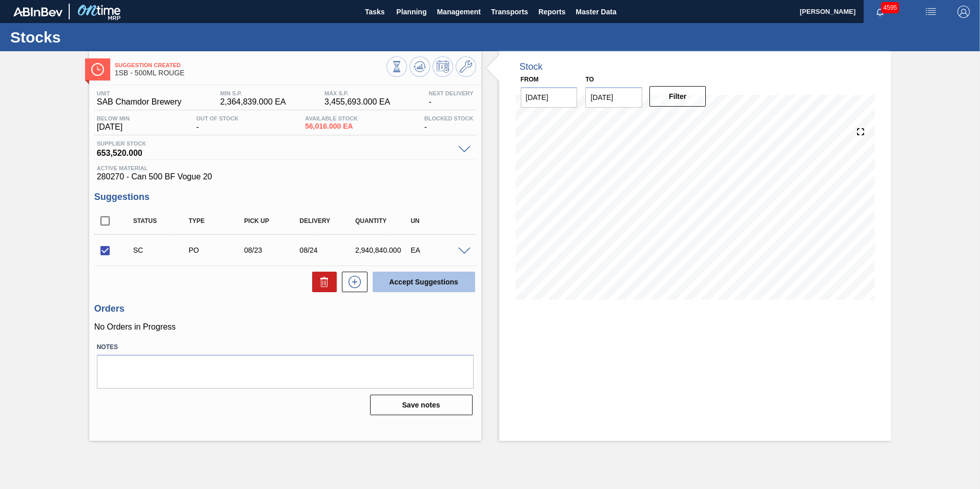 Image resolution: width=980 pixels, height=489 pixels. I want to click on button: Filter, so click(678, 97).